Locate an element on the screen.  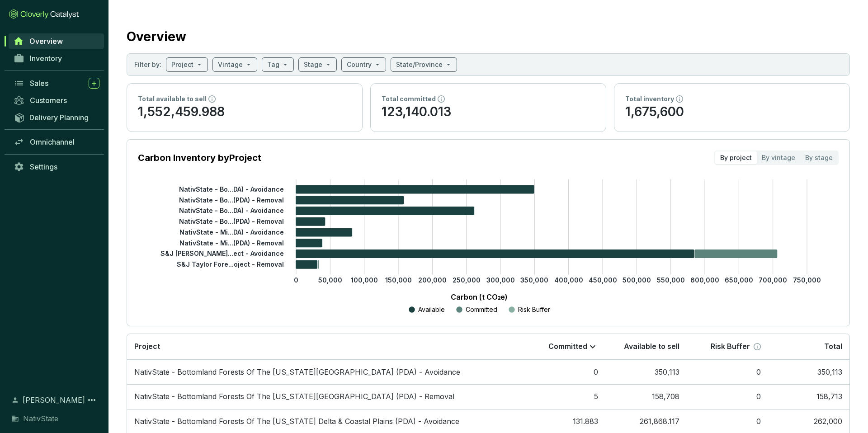
tspan: 500,000 is located at coordinates (637, 280).